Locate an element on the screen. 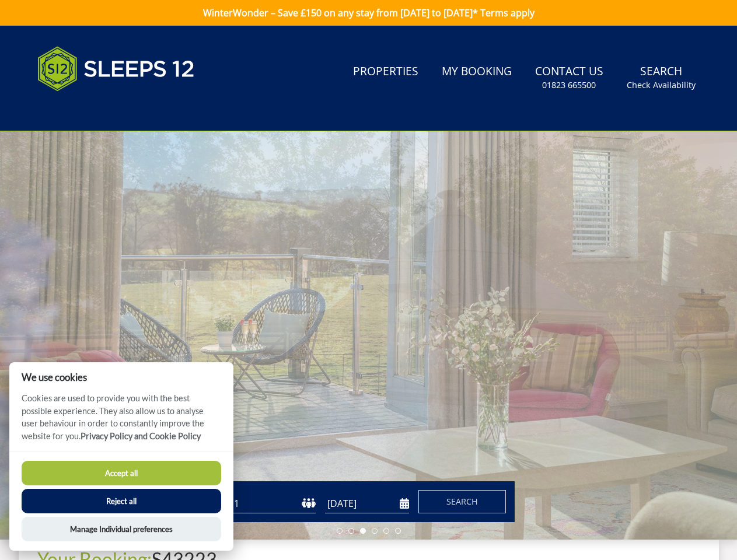 Image resolution: width=737 pixels, height=560 pixels. small: Check Availability is located at coordinates (662, 85).